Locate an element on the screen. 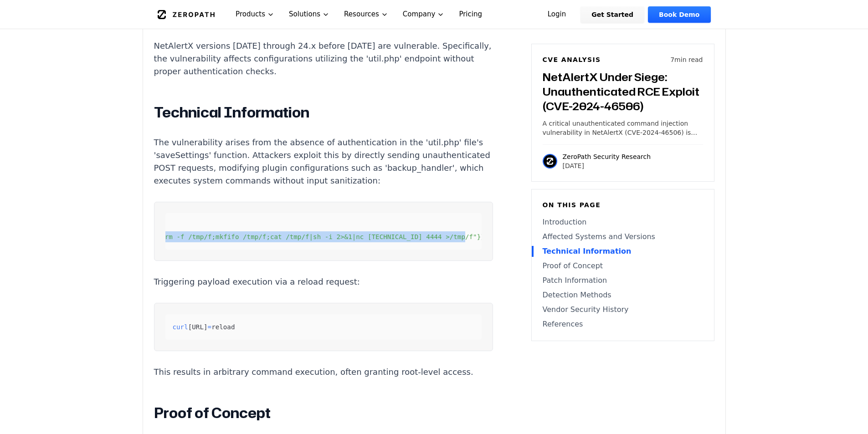  span: curl is located at coordinates (180, 327).